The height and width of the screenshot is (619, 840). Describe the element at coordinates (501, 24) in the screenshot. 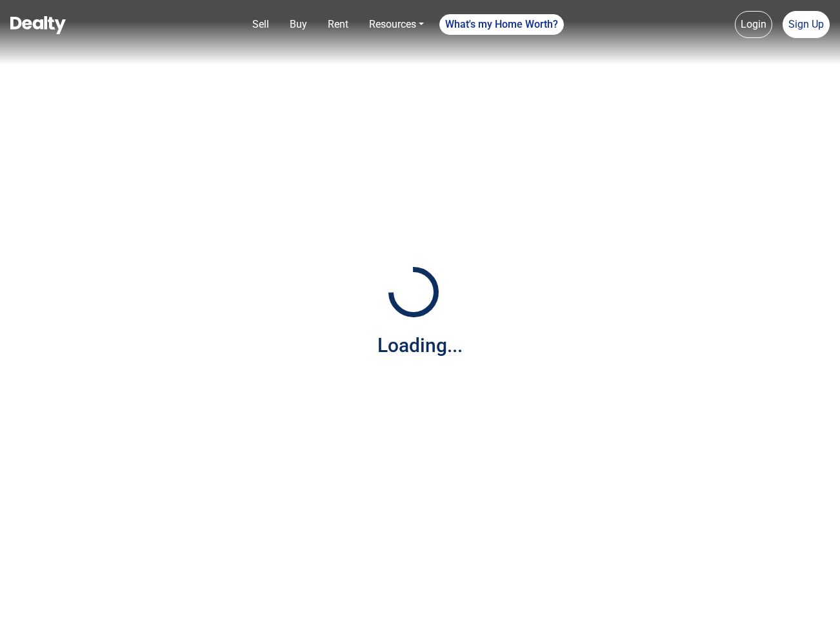

I see `a: What's my Home Worth?` at that location.